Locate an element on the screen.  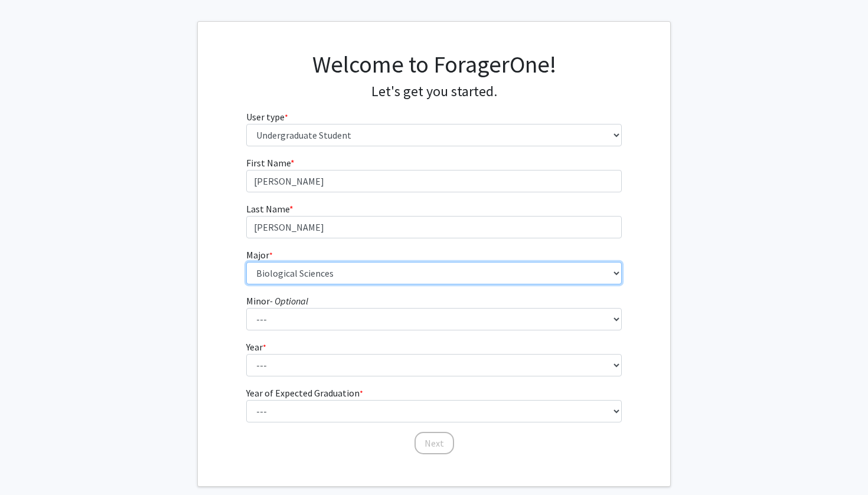
h1: Welcome to ForagerOne! is located at coordinates (434, 64).